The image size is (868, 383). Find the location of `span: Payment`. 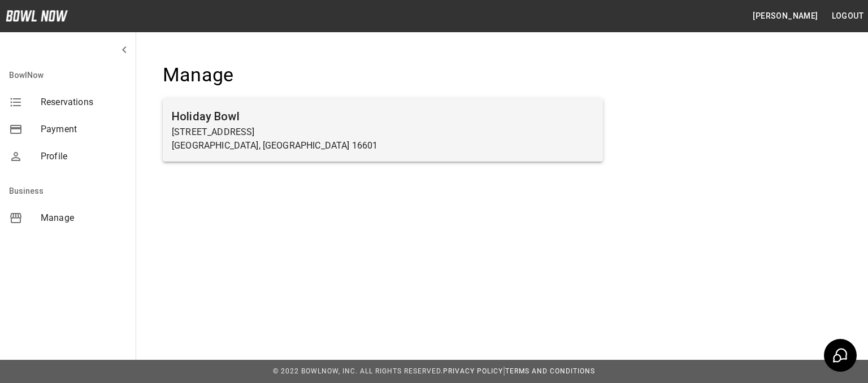

span: Payment is located at coordinates (84, 129).